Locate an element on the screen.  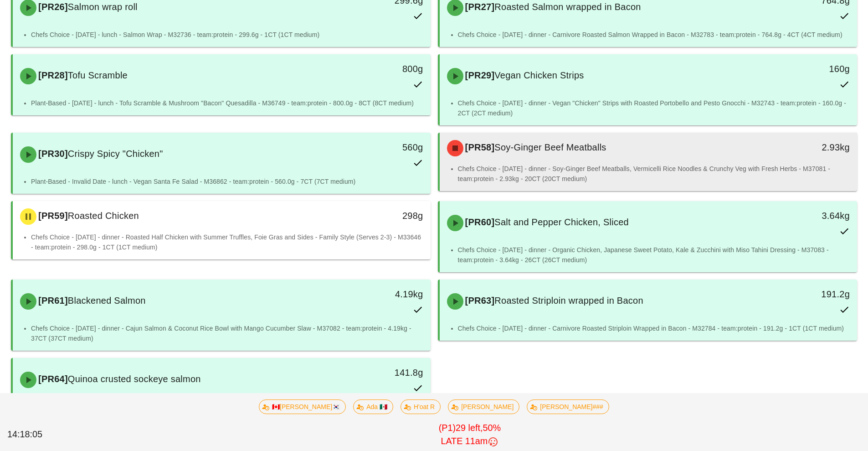
span: Roasted Striploin wrapped in Bacon is located at coordinates (569, 301).